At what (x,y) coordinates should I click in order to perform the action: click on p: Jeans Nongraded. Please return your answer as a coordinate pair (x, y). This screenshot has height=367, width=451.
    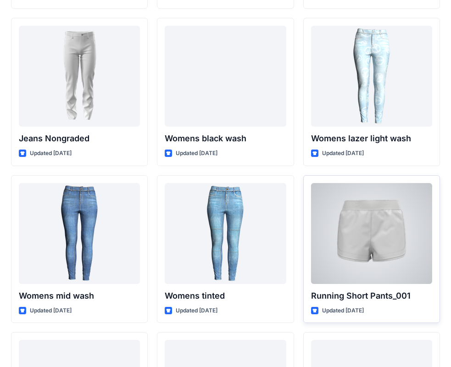
    Looking at the image, I should click on (79, 139).